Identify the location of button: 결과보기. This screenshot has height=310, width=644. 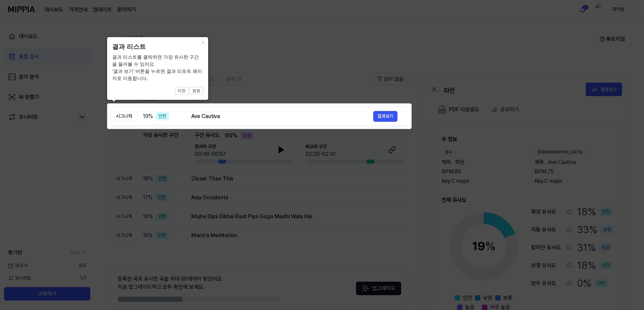
(386, 117).